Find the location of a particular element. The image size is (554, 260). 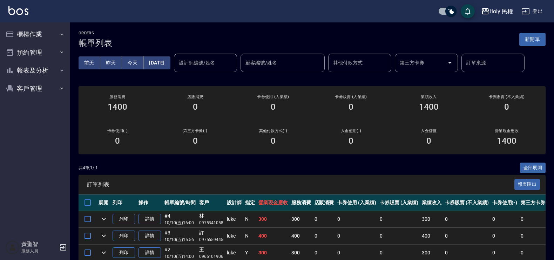

h2: 業績收入 is located at coordinates (429, 97).